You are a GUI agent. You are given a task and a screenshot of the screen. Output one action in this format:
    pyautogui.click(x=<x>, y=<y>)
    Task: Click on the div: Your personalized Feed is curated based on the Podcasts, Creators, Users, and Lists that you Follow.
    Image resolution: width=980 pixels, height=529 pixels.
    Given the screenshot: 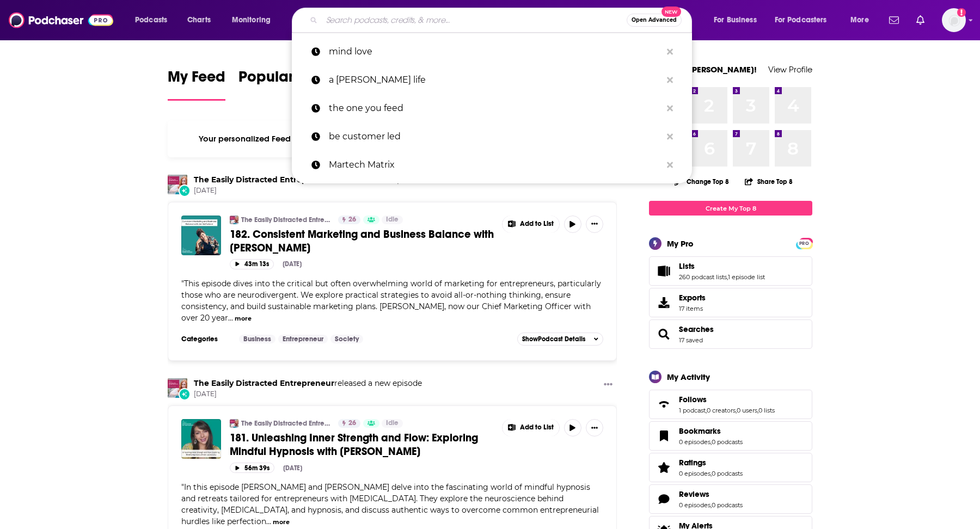 What is the action you would take?
    pyautogui.click(x=392, y=139)
    